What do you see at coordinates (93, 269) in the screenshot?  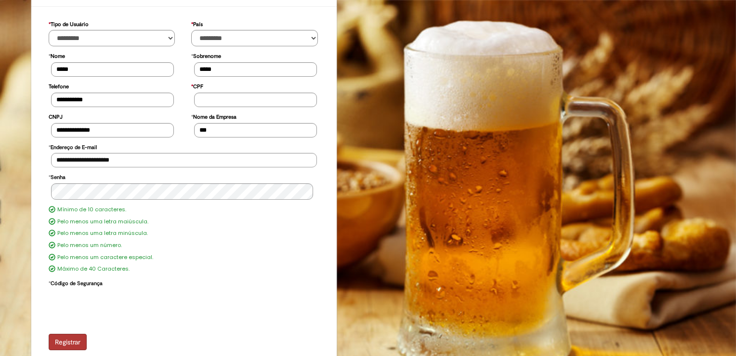 I see `label: Máximo de 40 Caracteres.` at bounding box center [93, 269].